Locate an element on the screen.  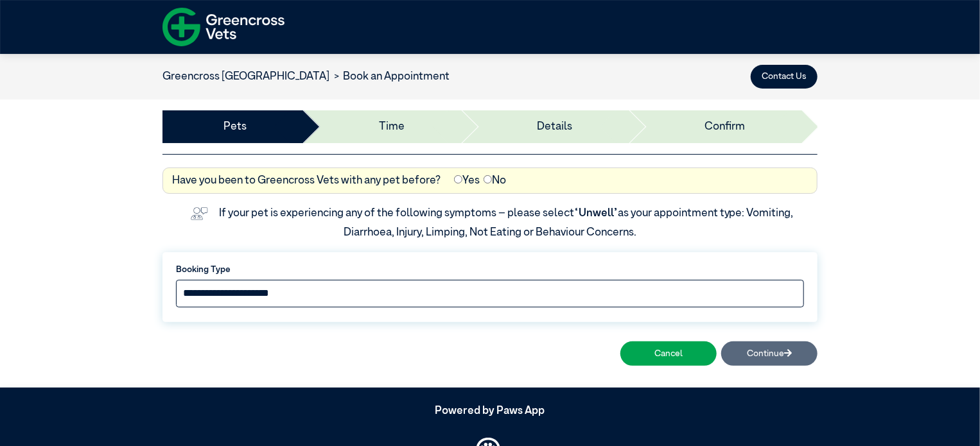
img: vet is located at coordinates (199, 214).